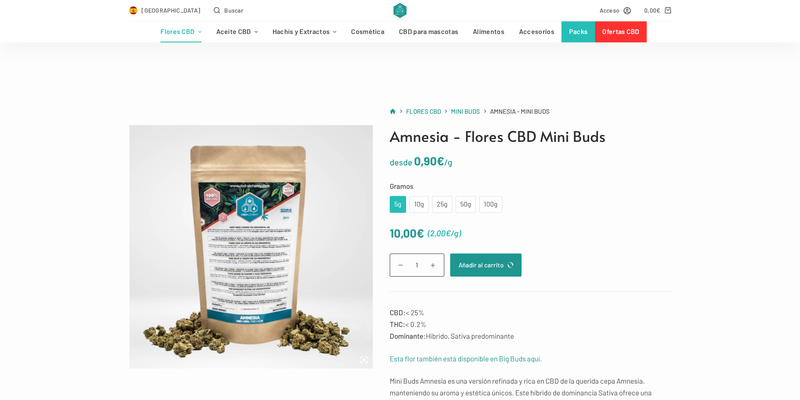 This screenshot has height=400, width=800. Describe the element at coordinates (530, 136) in the screenshot. I see `h1: Amnesia - Flores CBD Mini Buds` at that location.